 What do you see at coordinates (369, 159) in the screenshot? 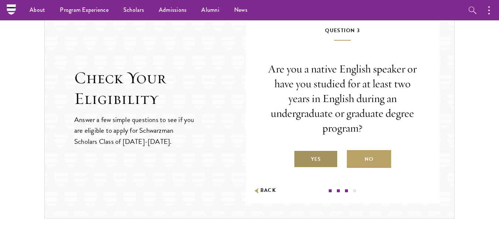
I see `label: No` at bounding box center [369, 159].